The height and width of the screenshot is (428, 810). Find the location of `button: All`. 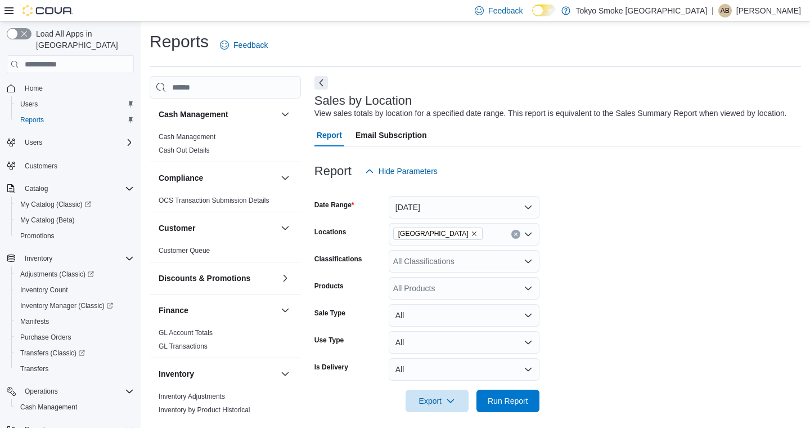

button: All is located at coordinates (464, 342).